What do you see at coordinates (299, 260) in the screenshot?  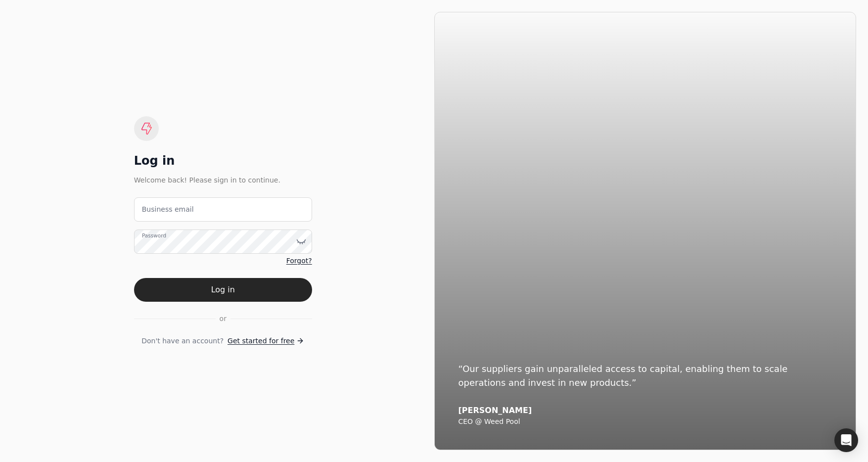 I see `a: Forgot?` at bounding box center [299, 260].